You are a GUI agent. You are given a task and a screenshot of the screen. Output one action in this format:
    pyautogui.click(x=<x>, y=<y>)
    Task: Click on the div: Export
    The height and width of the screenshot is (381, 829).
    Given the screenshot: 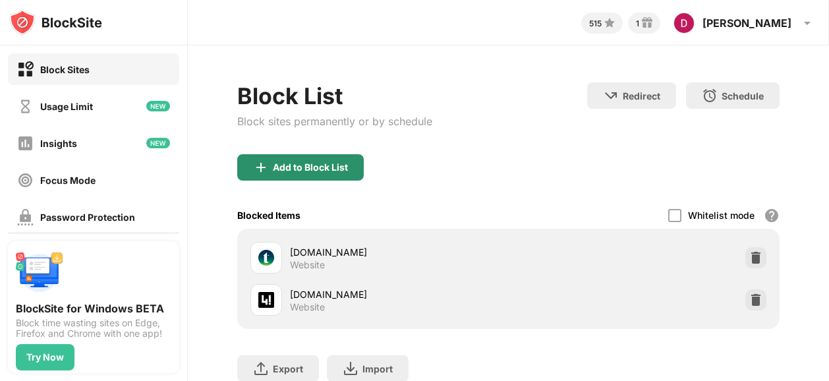 What is the action you would take?
    pyautogui.click(x=288, y=368)
    